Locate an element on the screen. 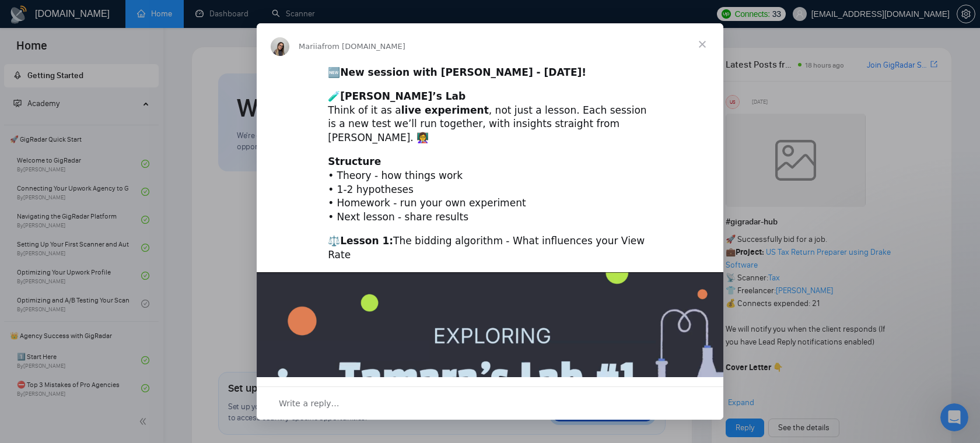  b: live experiment is located at coordinates (445, 110).